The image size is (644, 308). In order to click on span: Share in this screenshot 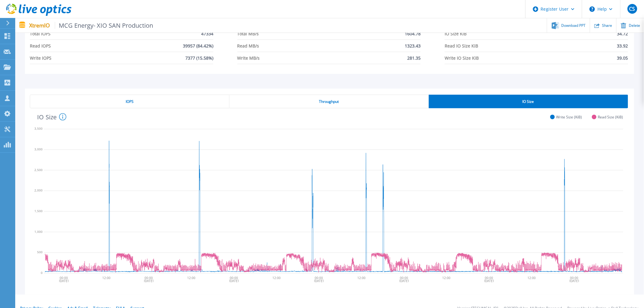, I will do `click(607, 26)`.